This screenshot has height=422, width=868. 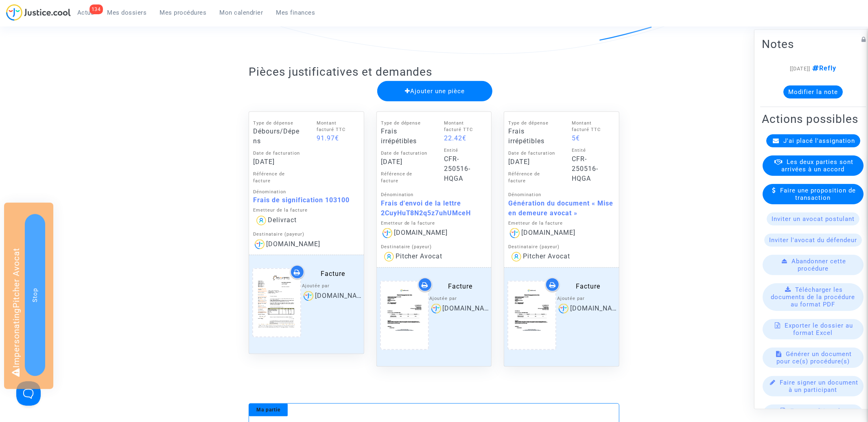 I want to click on span: Télécharger les documents de la procédure au format PDF, so click(x=812, y=297).